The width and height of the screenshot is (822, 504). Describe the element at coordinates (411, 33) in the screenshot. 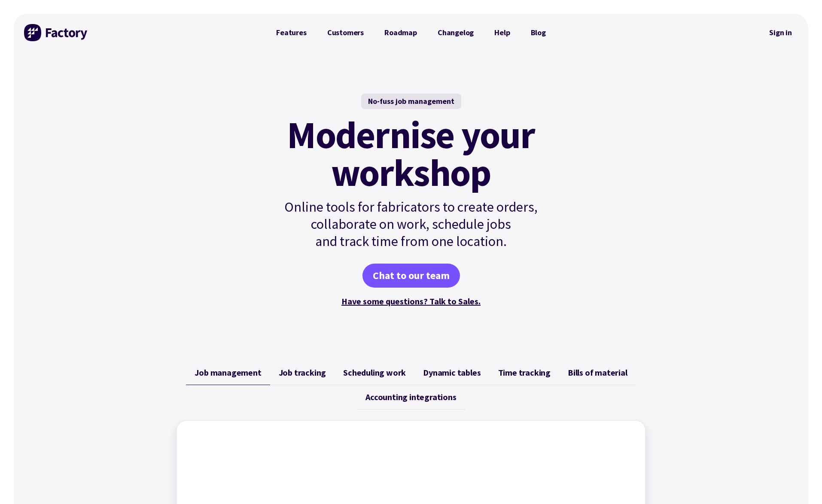

I see `nav: Primary Navigation` at that location.